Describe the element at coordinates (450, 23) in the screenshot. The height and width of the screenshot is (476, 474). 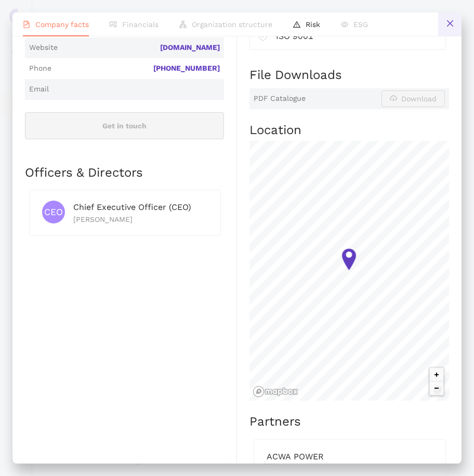
I see `span: close` at that location.